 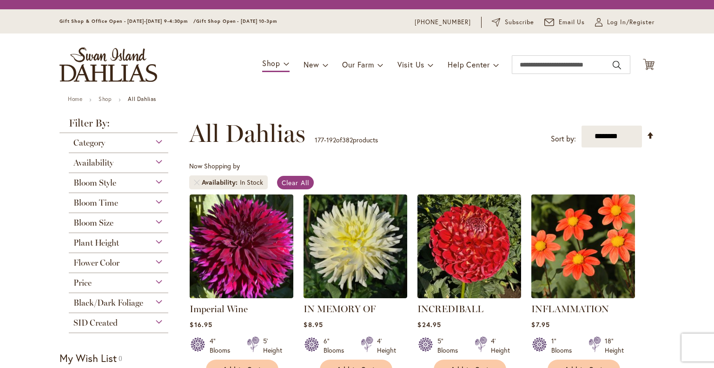 I want to click on p: - of products, so click(x=347, y=140).